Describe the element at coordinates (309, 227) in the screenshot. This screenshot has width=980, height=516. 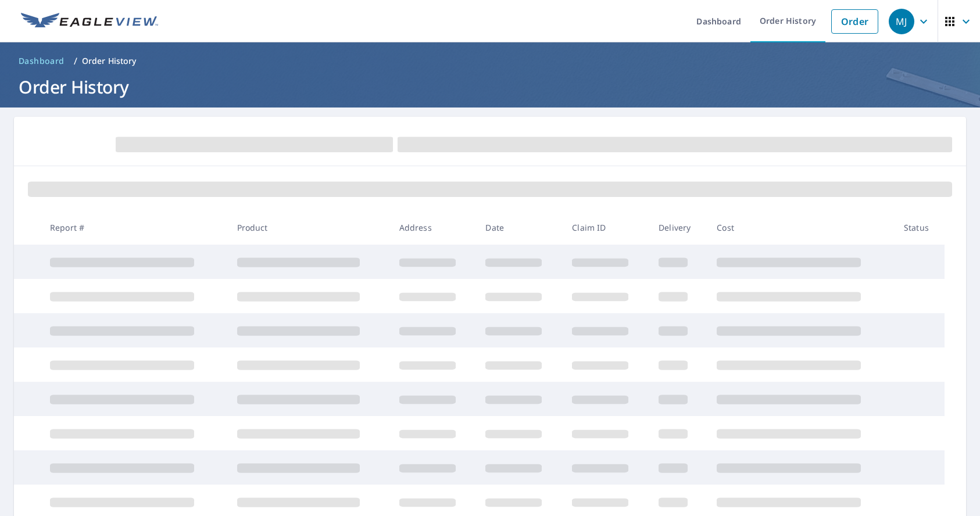
I see `th: Product` at that location.